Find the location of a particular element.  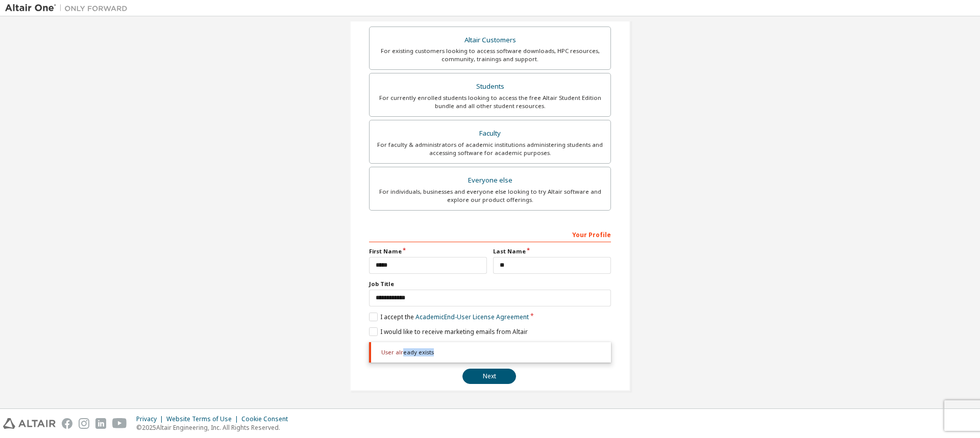

a: Academic End-User License Agreement is located at coordinates (472, 317).